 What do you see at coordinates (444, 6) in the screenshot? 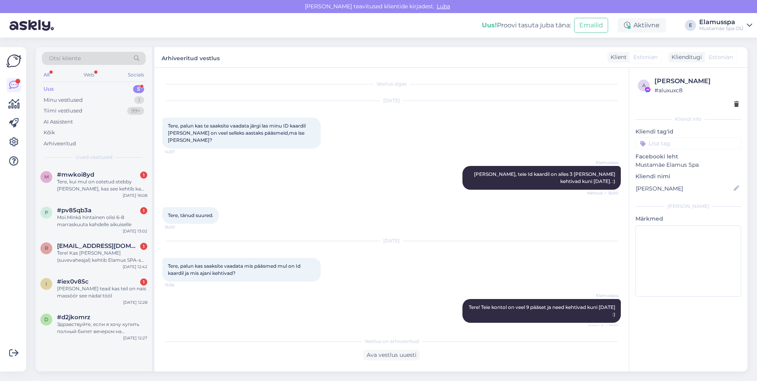
I see `span: Luba` at bounding box center [444, 6].